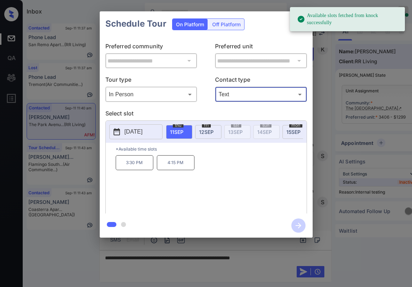  I want to click on span: fri, so click(206, 125).